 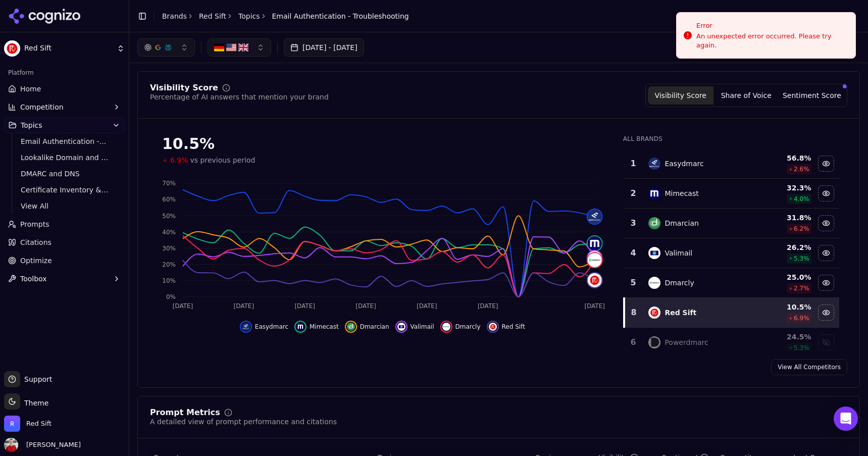 What do you see at coordinates (654, 194) in the screenshot?
I see `img: mimecast` at bounding box center [654, 194].